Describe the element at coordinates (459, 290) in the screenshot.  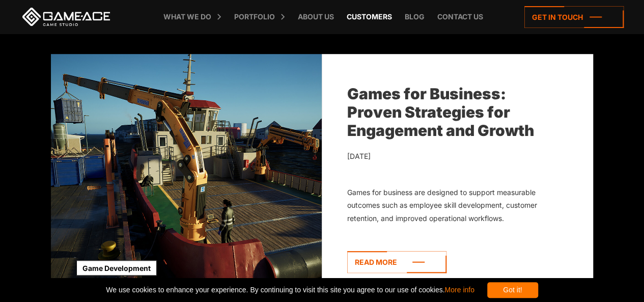
I see `a: More info` at that location.